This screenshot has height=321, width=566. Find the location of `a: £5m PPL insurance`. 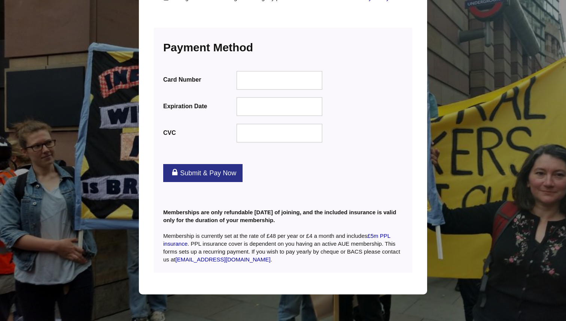

a: £5m PPL insurance is located at coordinates (276, 239).